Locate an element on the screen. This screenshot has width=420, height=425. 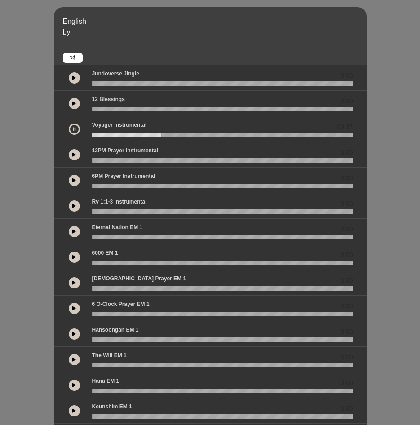
p: Hana EM 1 is located at coordinates (106, 381).